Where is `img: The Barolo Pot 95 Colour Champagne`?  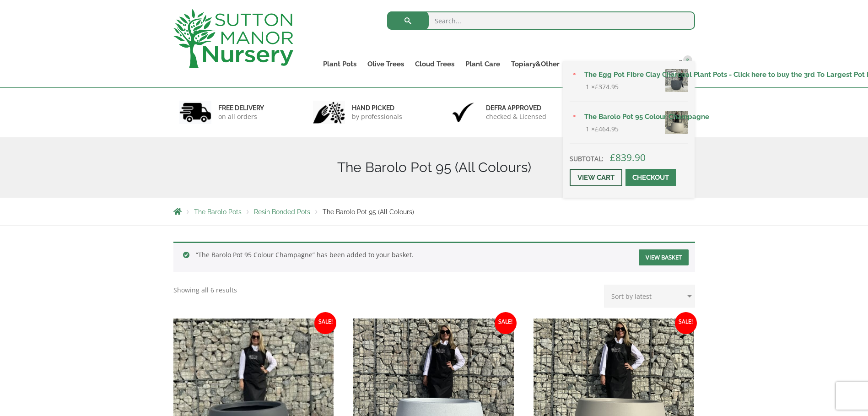 img: The Barolo Pot 95 Colour Champagne is located at coordinates (676, 123).